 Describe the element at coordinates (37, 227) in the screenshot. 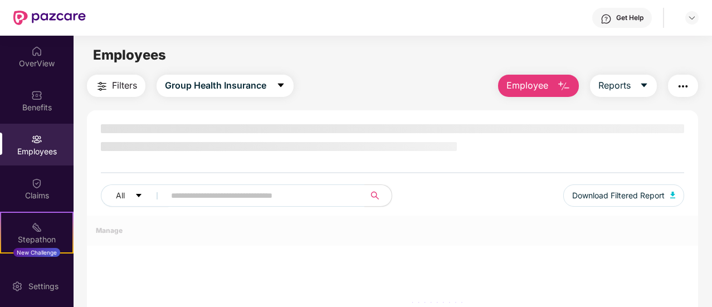

I see `img: svg+xml;base64,PHN2ZyB4bWxucz0iaHR0cDovL3d3dy53My5vcmcvMjAwMC9zdmciIHdpZHRoPSIyMSIgaGVpZ2h0PSIyMC...` at that location.